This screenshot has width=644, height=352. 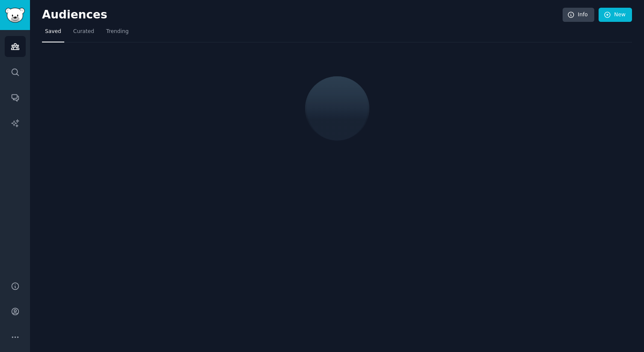 I want to click on a: New, so click(x=616, y=15).